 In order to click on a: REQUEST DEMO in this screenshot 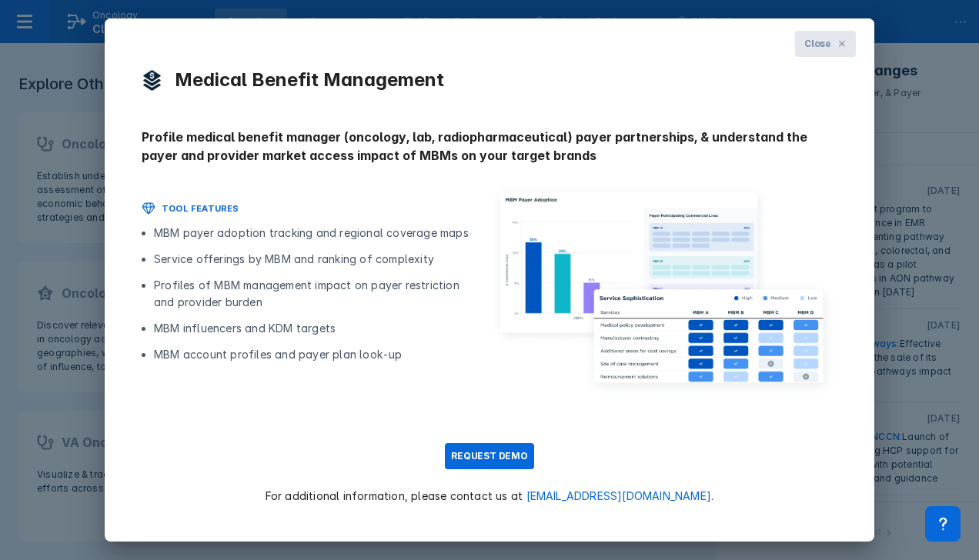, I will do `click(490, 456)`.